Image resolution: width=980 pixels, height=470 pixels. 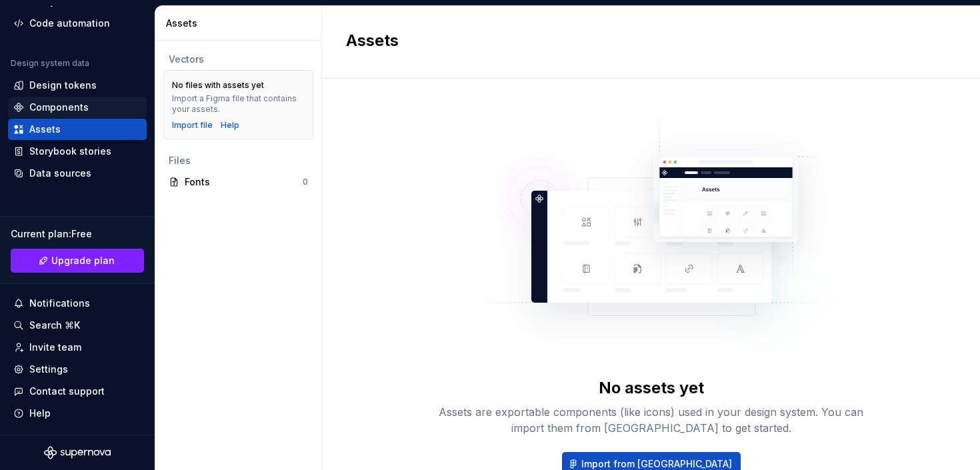 I want to click on div: Storybook stories, so click(x=70, y=152).